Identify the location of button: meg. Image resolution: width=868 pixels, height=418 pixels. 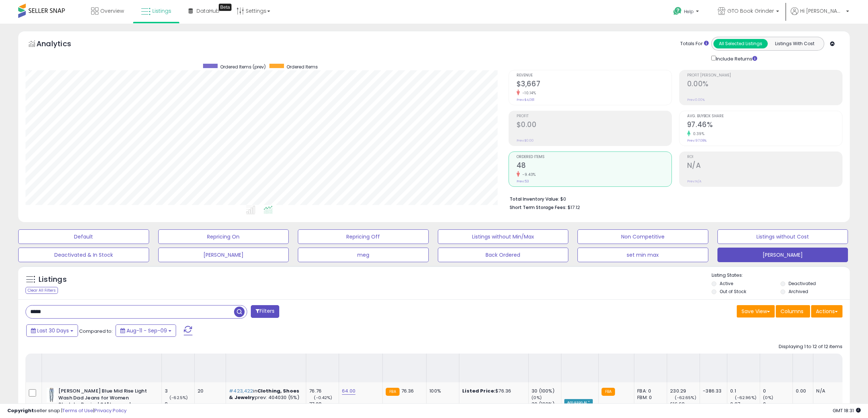
(363, 255).